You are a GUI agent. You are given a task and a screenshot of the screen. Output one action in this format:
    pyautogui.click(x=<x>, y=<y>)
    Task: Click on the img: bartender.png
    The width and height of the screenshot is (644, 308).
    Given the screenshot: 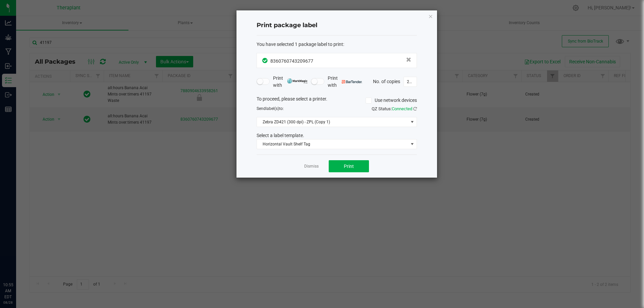 What is the action you would take?
    pyautogui.click(x=352, y=82)
    